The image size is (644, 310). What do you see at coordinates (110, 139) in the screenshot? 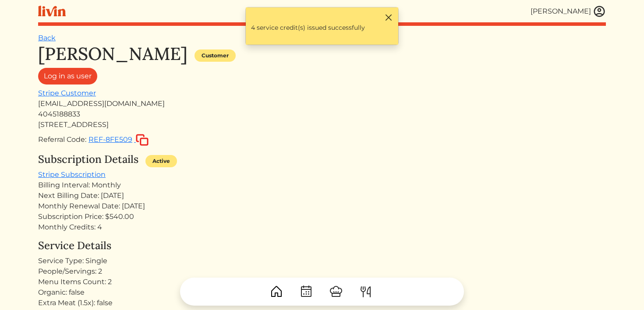
I see `span: REF-8FE509` at bounding box center [110, 139].